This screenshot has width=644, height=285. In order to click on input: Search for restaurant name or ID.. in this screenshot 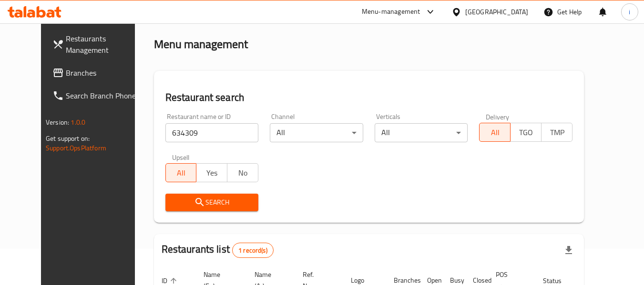, I will do `click(212, 133)`.